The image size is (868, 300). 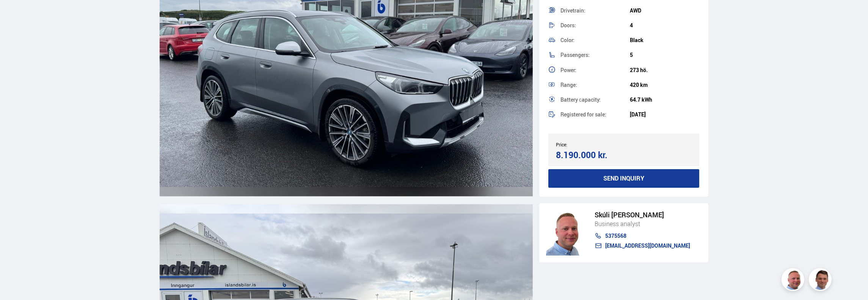 What do you see at coordinates (595, 11) in the screenshot?
I see `div: Drivetrain:` at bounding box center [595, 11].